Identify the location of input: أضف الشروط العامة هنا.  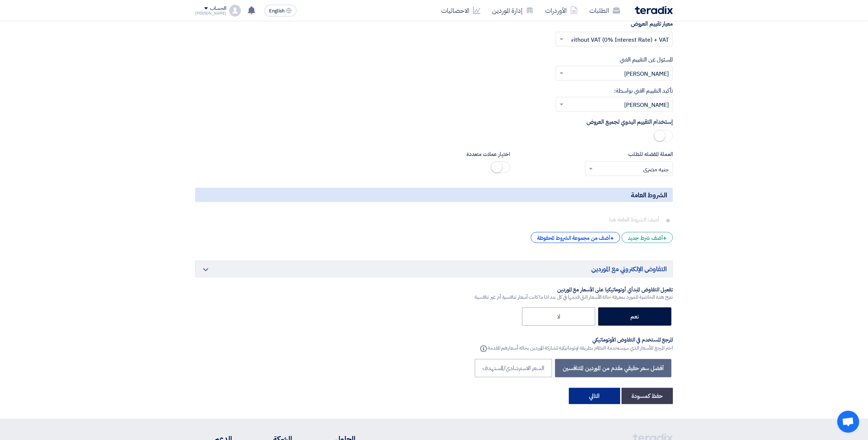
(431, 220).